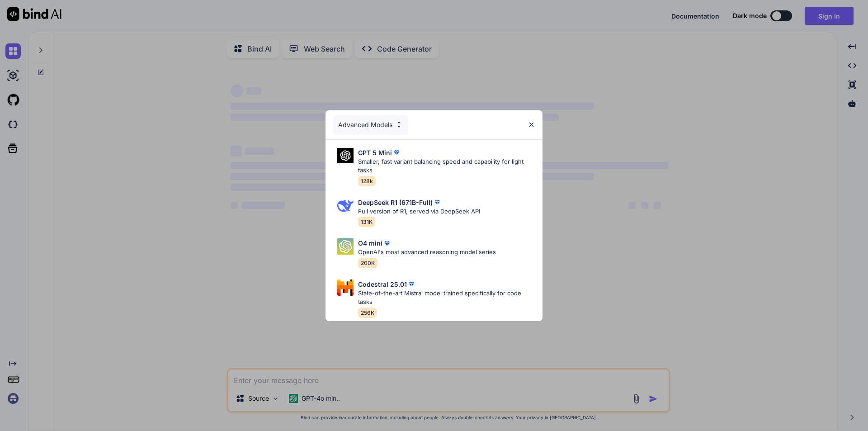  What do you see at coordinates (367, 313) in the screenshot?
I see `span: 256K` at bounding box center [367, 313].